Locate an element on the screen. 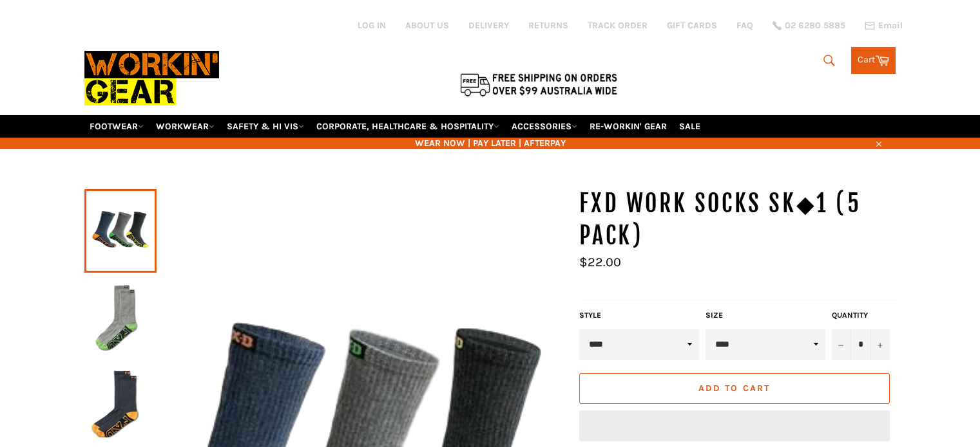  a: SALE is located at coordinates (689, 126).